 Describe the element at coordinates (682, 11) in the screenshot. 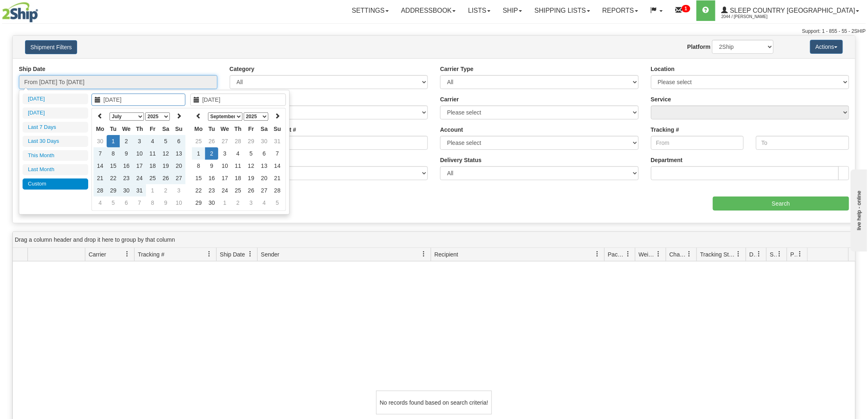

I see `a: 1` at that location.